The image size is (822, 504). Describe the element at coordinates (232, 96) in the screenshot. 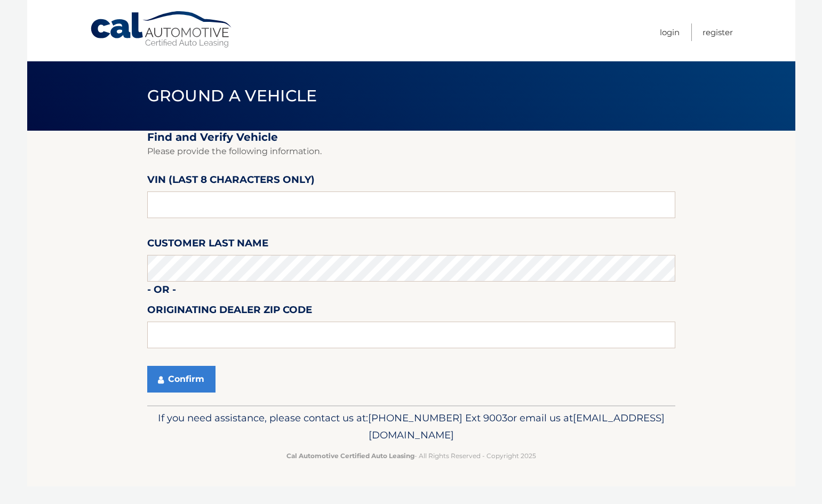

I see `span: Ground a Vehicle` at that location.